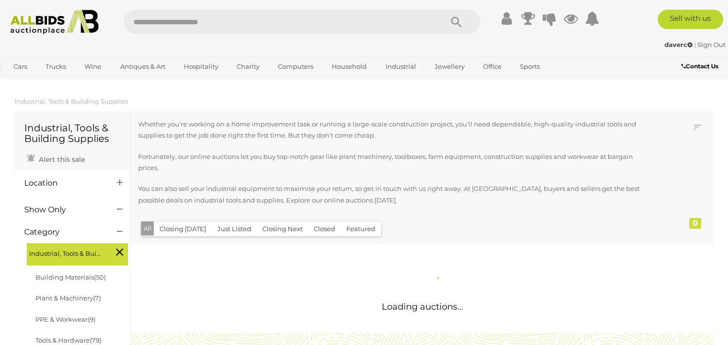 This screenshot has height=345, width=728. I want to click on a: Charity, so click(248, 66).